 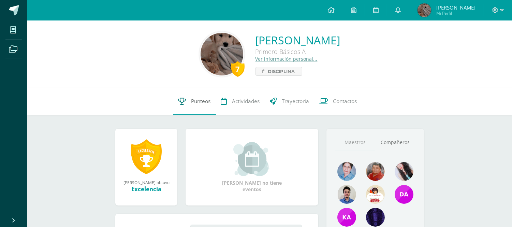 I want to click on img: d63123b69092be35a03fd7481f854df0.png, so click(x=222, y=54).